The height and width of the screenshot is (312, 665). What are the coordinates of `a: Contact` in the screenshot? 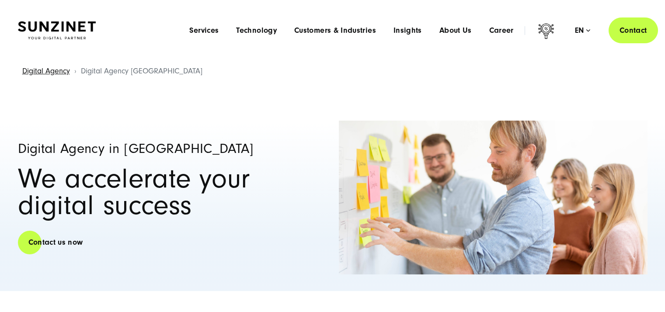 It's located at (633, 30).